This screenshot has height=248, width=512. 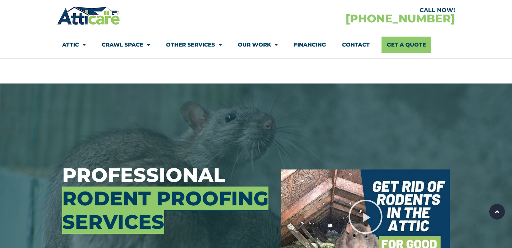 I want to click on a: Attic, so click(x=74, y=45).